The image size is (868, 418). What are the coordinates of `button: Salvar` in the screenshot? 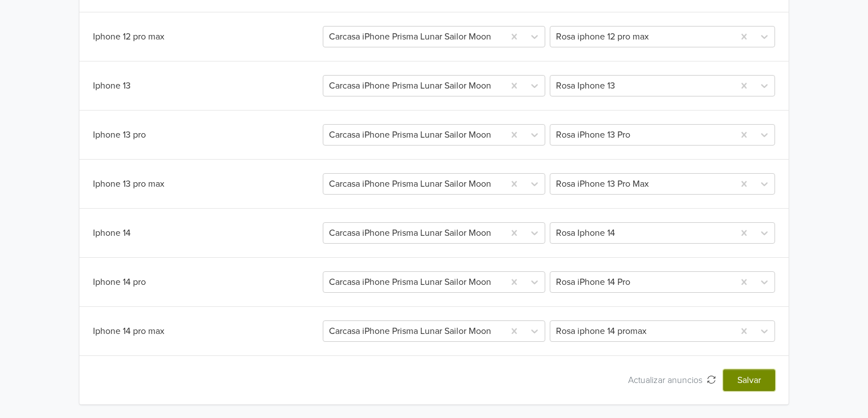 It's located at (750, 380).